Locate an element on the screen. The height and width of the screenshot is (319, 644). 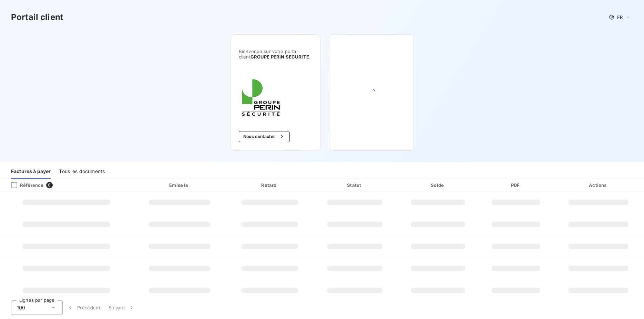
div: Statut is located at coordinates (355, 185).